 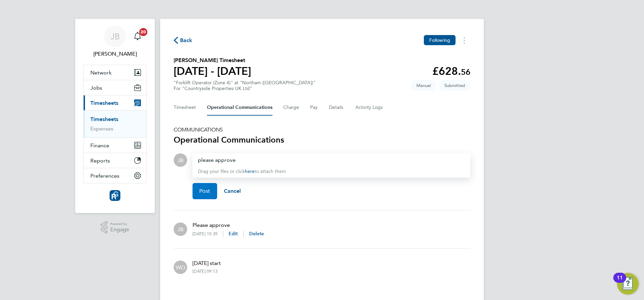 I want to click on button: Network, so click(x=115, y=73).